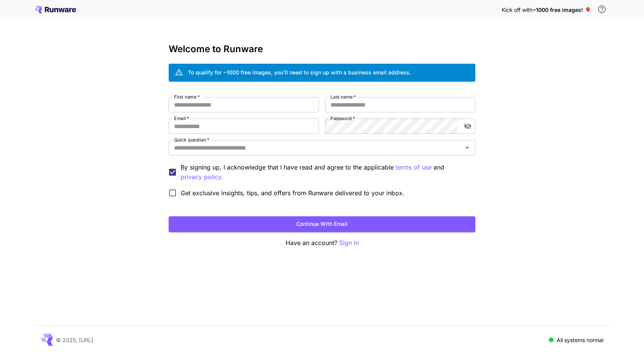 The height and width of the screenshot is (354, 644). Describe the element at coordinates (322, 49) in the screenshot. I see `h3: Welcome to Runware` at that location.